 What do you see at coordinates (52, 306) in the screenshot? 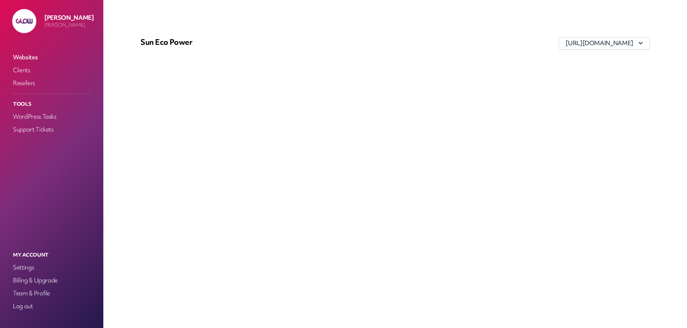
I see `a: Log out` at bounding box center [52, 306].